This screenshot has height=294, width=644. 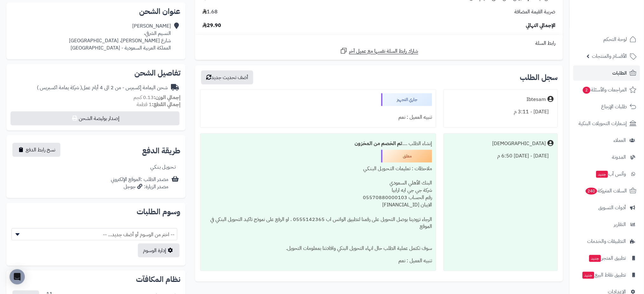 What do you see at coordinates (96, 11) in the screenshot?
I see `h2: عنوان الشحن` at bounding box center [96, 11].